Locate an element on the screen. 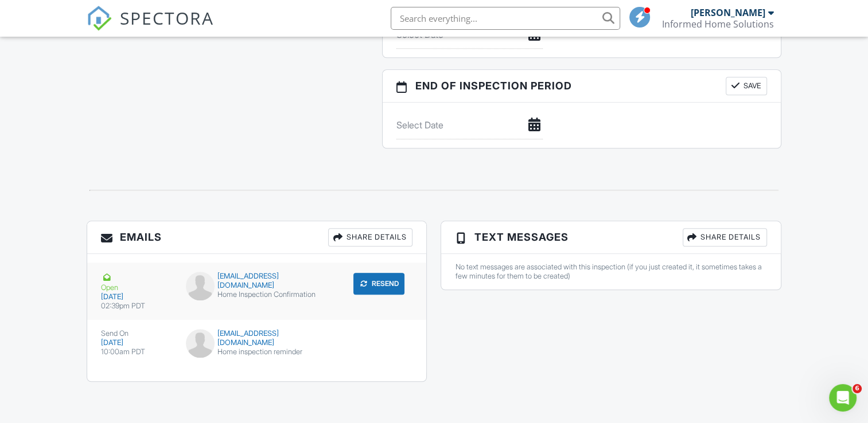 Image resolution: width=868 pixels, height=423 pixels. div: Home inspection reminder is located at coordinates (257, 352).